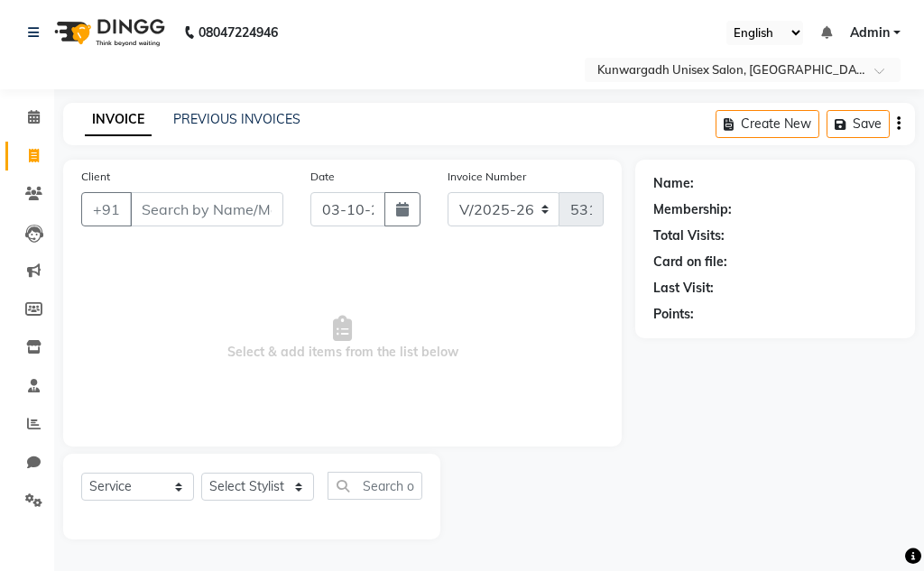 The height and width of the screenshot is (571, 924). I want to click on button: Save, so click(858, 123).